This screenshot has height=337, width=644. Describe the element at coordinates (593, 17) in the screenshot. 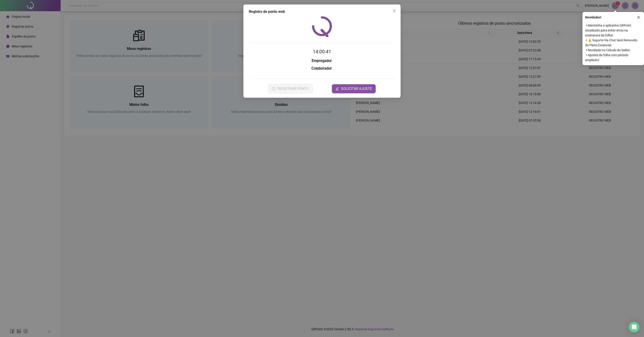

I see `span: Novidades !` at that location.